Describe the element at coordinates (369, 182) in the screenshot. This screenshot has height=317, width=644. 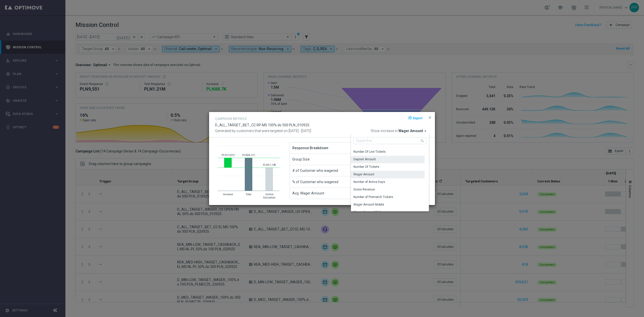
I see `div: Number of Active Days` at that location.